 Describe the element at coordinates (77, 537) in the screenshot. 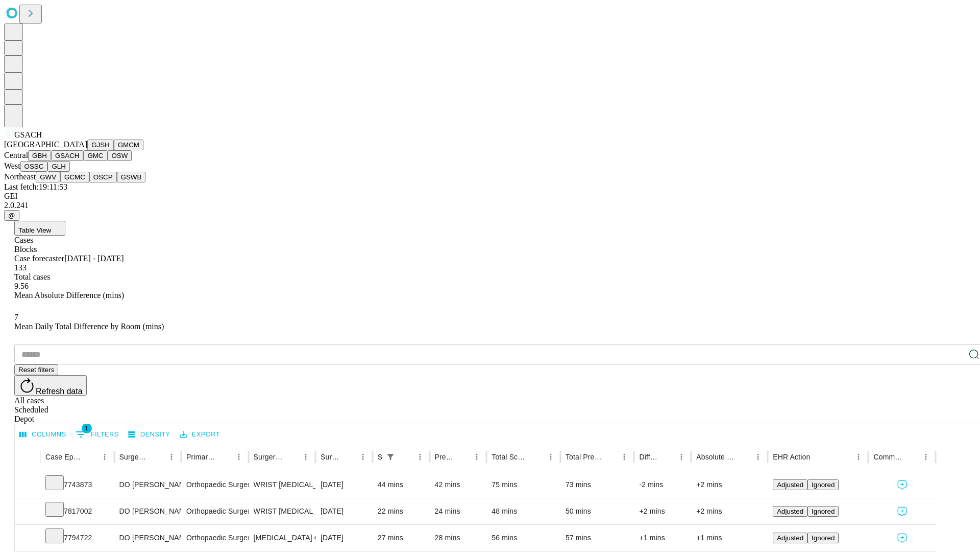

I see `div: 7794722` at that location.